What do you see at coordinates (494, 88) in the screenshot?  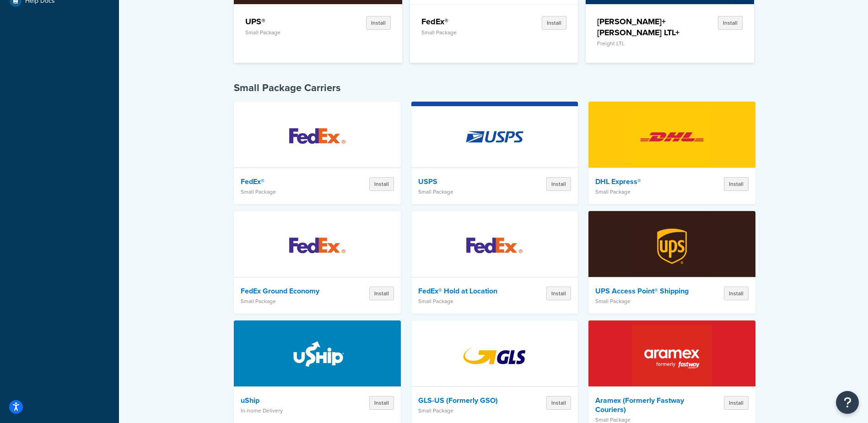 I see `h4: Small Package Carriers` at bounding box center [494, 88].